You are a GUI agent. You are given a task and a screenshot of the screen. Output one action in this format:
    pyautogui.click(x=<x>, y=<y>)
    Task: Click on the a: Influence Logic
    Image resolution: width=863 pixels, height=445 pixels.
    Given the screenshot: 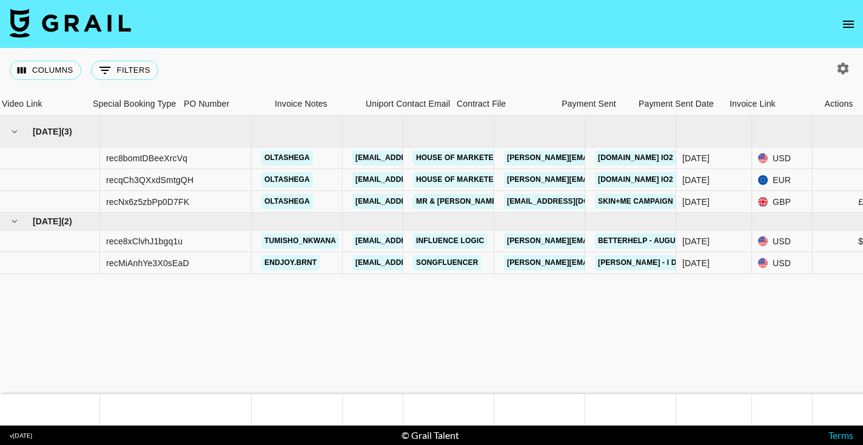 What is the action you would take?
    pyautogui.click(x=450, y=241)
    